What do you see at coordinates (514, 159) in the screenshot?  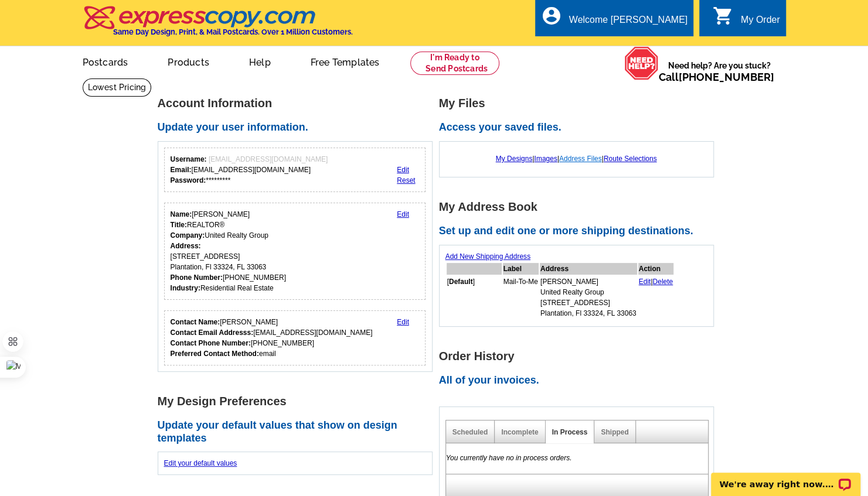 I see `a: My Designs` at bounding box center [514, 159].